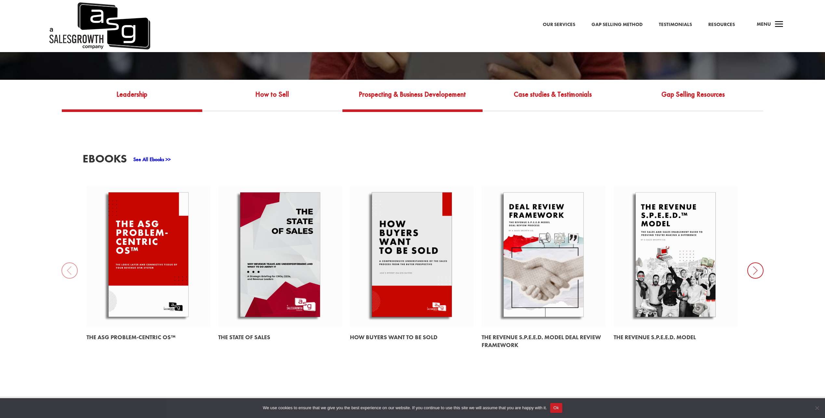 This screenshot has height=418, width=825. I want to click on a: Our Services, so click(559, 25).